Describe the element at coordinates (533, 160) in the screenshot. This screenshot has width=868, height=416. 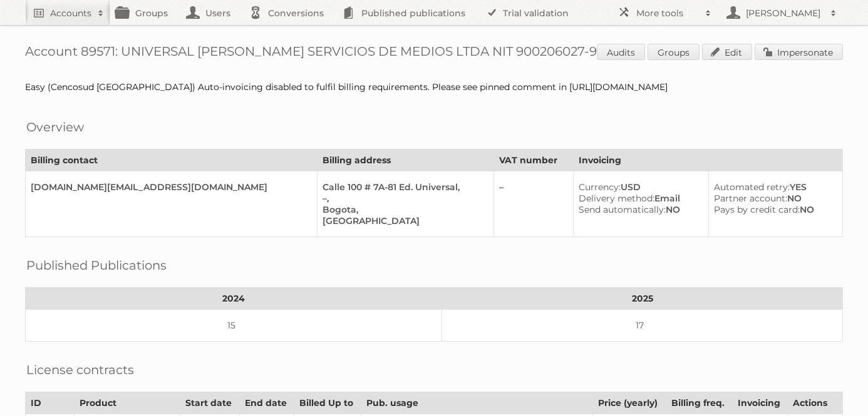
I see `th: VAT number` at that location.